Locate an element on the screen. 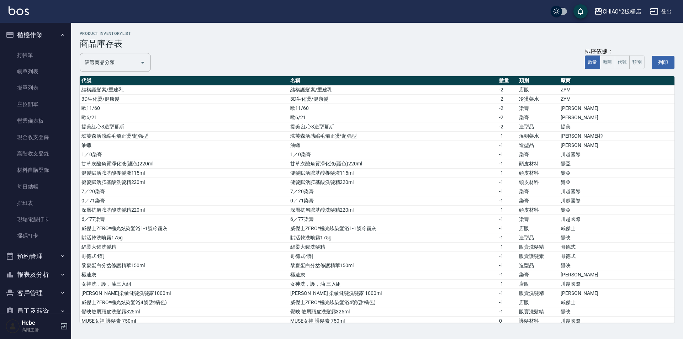  img: Person is located at coordinates (13, 326).